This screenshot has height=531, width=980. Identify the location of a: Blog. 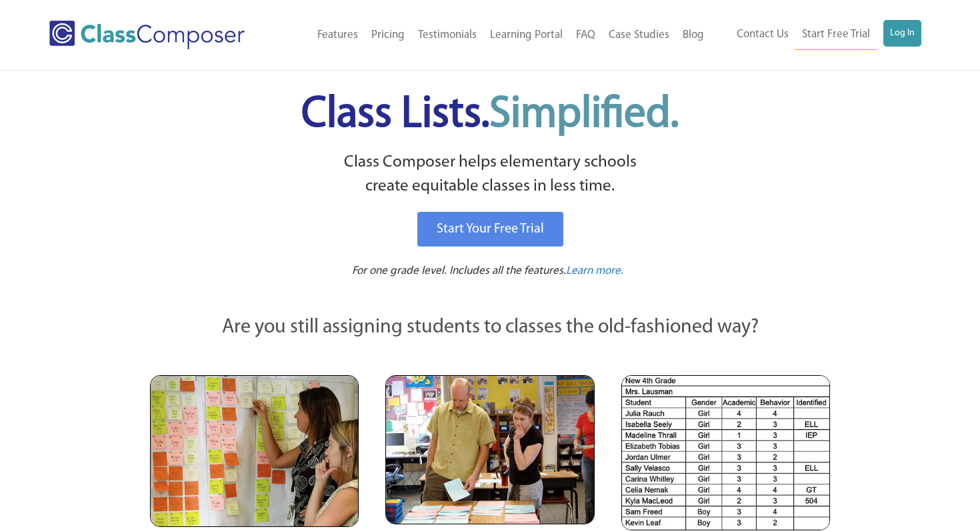
(693, 35).